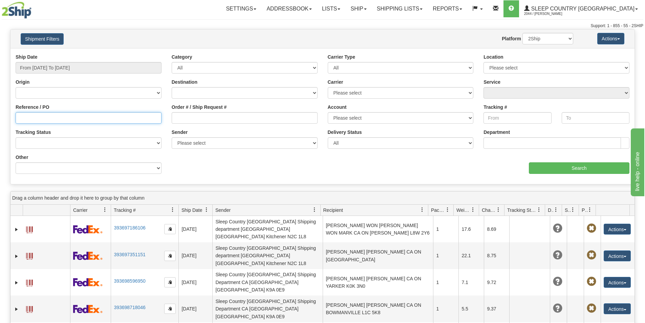 This screenshot has height=323, width=645. What do you see at coordinates (463, 210) in the screenshot?
I see `span: Weight` at bounding box center [463, 210].